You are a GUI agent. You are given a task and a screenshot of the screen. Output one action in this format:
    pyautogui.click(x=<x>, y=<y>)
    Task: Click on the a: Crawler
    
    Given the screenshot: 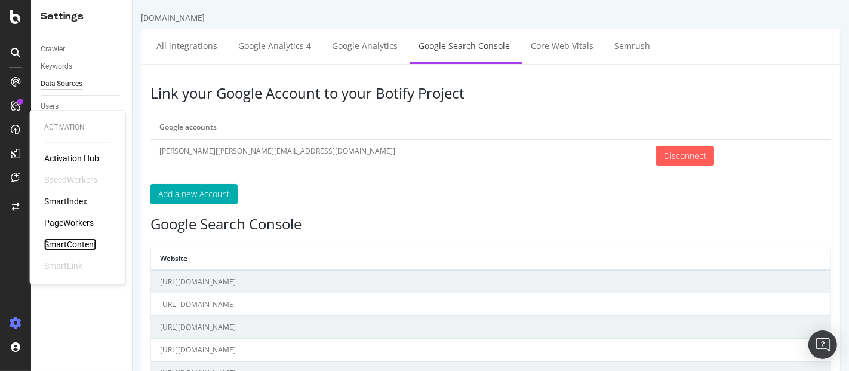 What is the action you would take?
    pyautogui.click(x=82, y=49)
    